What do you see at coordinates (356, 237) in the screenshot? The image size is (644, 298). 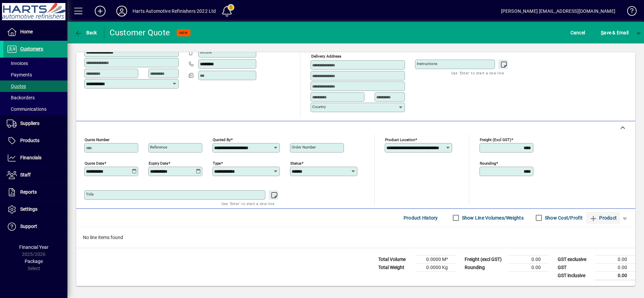 I see `div: No line items found` at bounding box center [356, 237].